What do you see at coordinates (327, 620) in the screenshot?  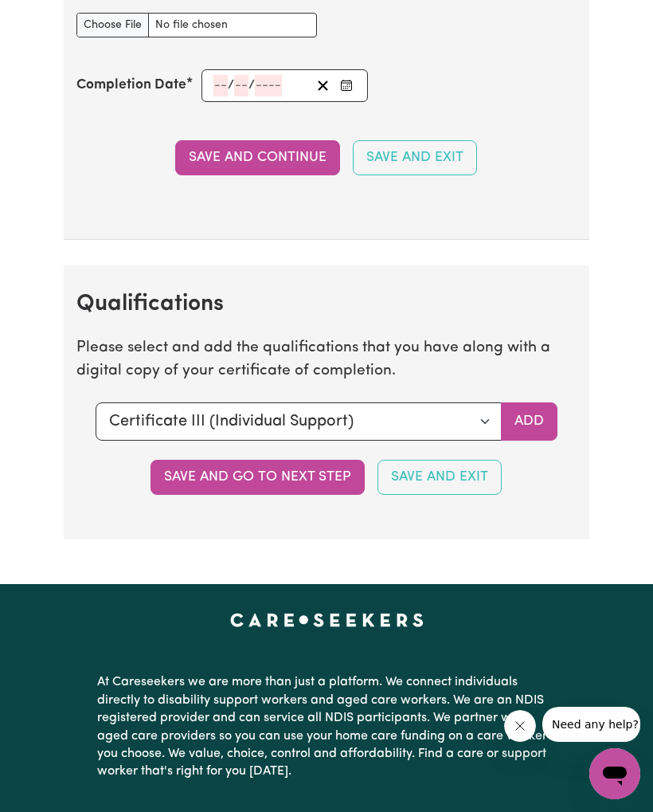 I see `a: Careseekers home page` at bounding box center [327, 620].